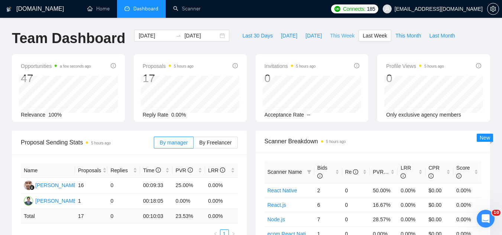 Image resolution: width=502 pixels, height=235 pixels. Describe the element at coordinates (384, 190) in the screenshot. I see `td: 50.00%` at that location.